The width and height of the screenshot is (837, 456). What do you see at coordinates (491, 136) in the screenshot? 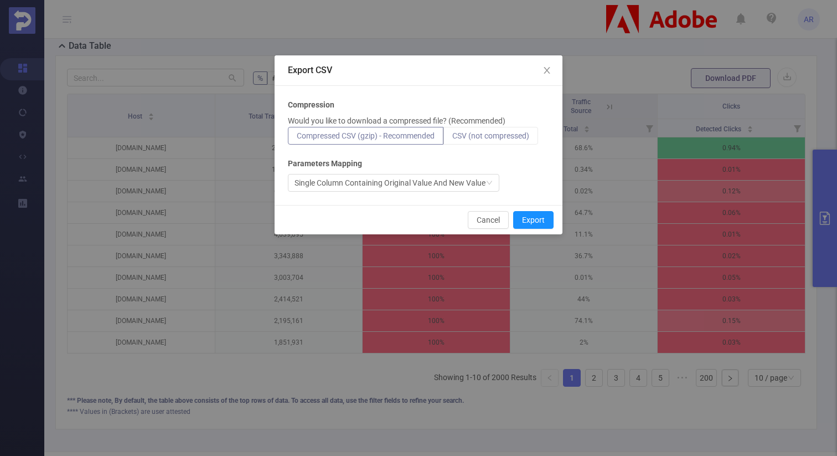
I see `span: CSV (not compressed)` at bounding box center [491, 136].